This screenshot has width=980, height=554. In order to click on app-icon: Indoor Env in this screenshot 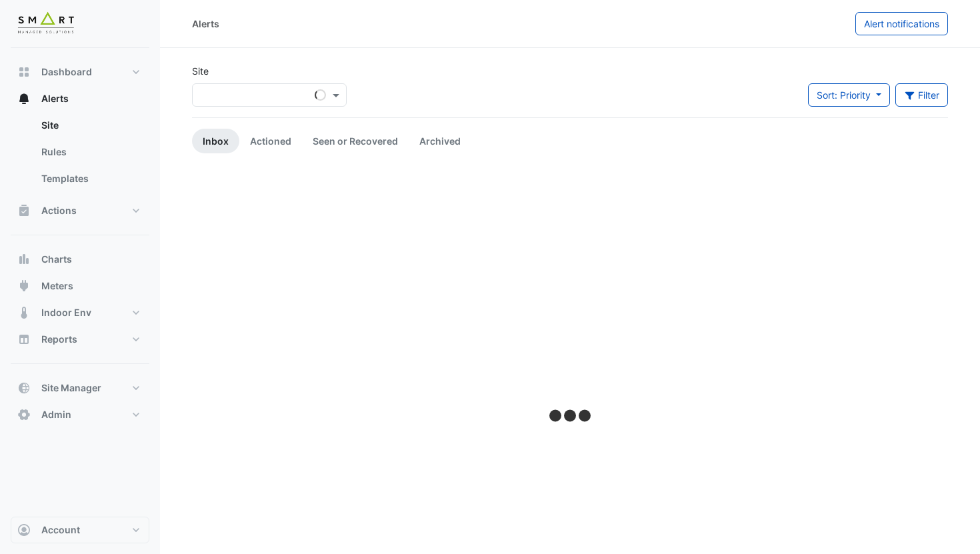, I will do `click(24, 313)`.